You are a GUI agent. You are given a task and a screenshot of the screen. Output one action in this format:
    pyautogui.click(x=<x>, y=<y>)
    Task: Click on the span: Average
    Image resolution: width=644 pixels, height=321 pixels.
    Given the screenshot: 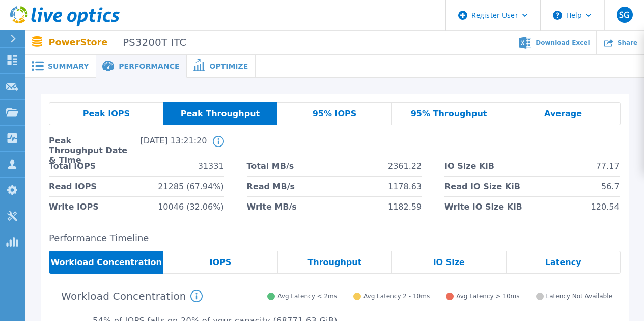 What is the action you would take?
    pyautogui.click(x=563, y=114)
    